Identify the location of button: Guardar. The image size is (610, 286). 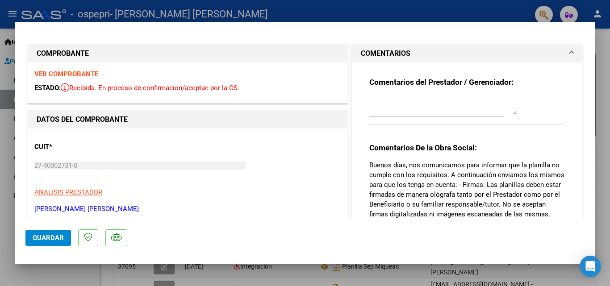
(48, 238).